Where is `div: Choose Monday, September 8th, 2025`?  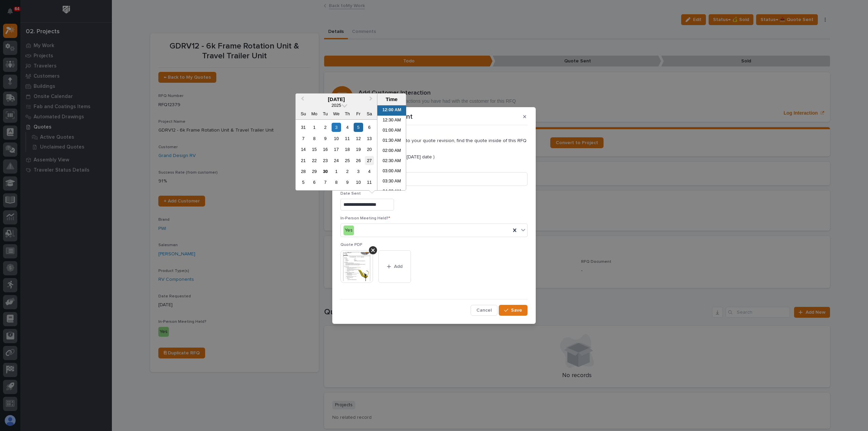 div: Choose Monday, September 8th, 2025 is located at coordinates (314, 139).